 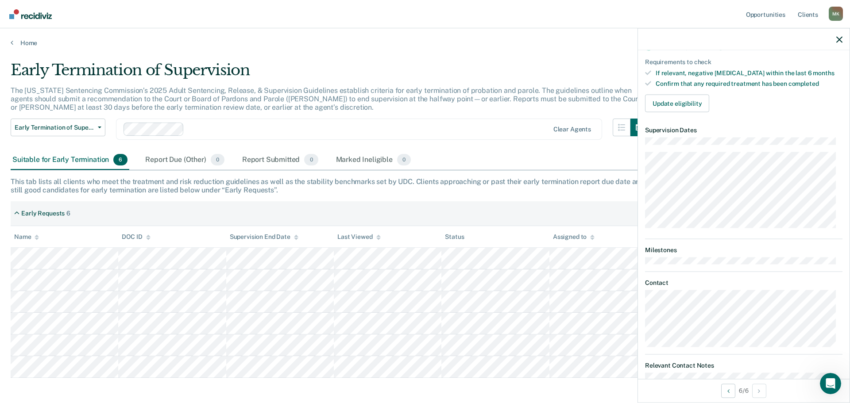 I want to click on div: Name, so click(x=27, y=237).